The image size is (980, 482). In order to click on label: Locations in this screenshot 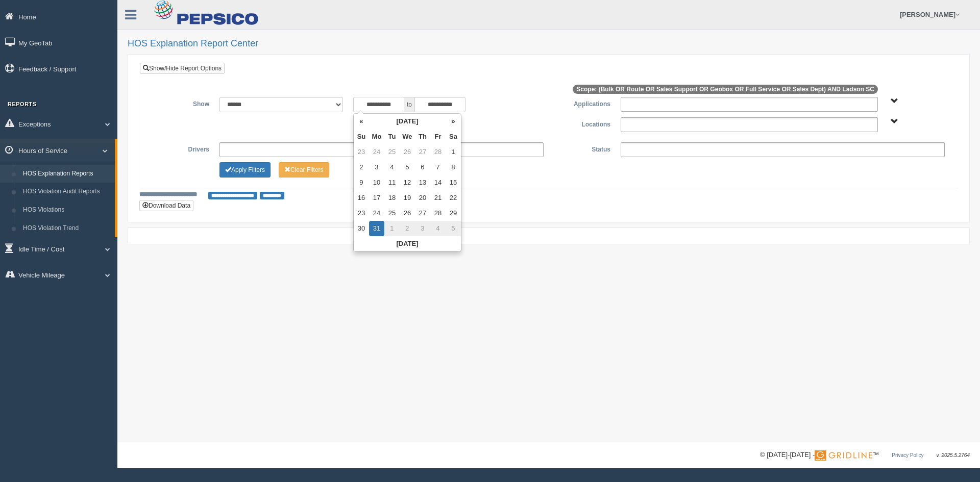, I will do `click(581, 124)`.